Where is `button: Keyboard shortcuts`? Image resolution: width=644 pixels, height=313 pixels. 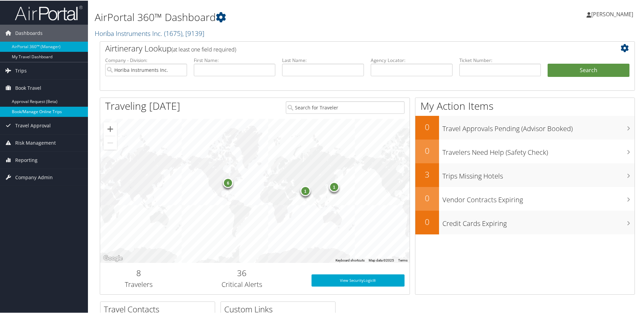 button: Keyboard shortcuts is located at coordinates (350, 260).